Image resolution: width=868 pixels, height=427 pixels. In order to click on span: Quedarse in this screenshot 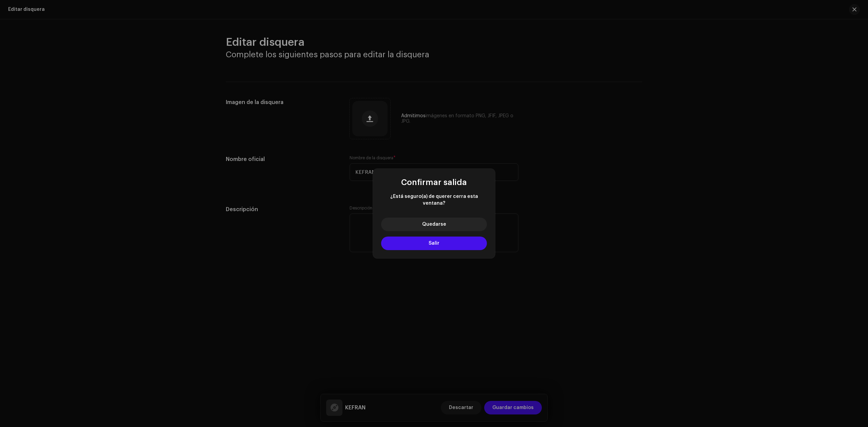, I will do `click(434, 224)`.